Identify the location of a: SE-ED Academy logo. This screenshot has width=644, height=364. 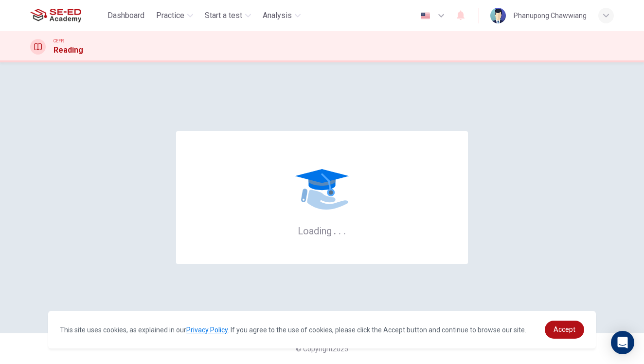
(67, 16).